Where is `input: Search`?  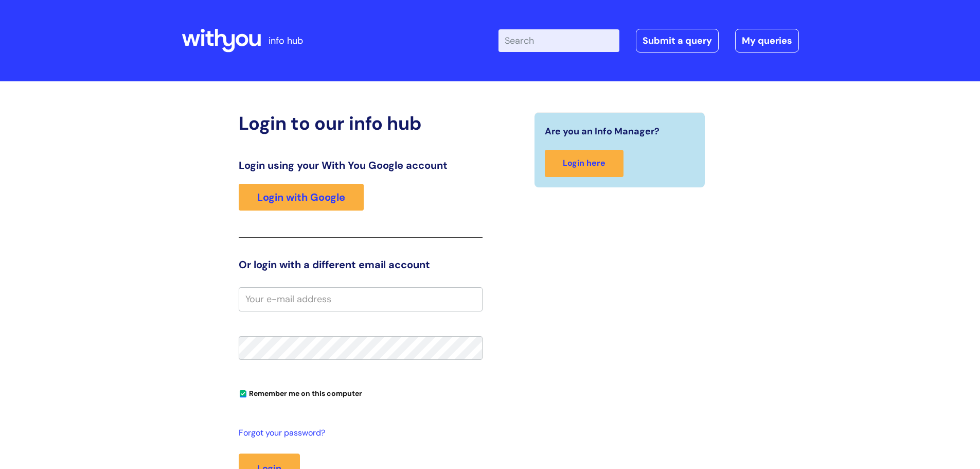
input: Search is located at coordinates (559, 41).